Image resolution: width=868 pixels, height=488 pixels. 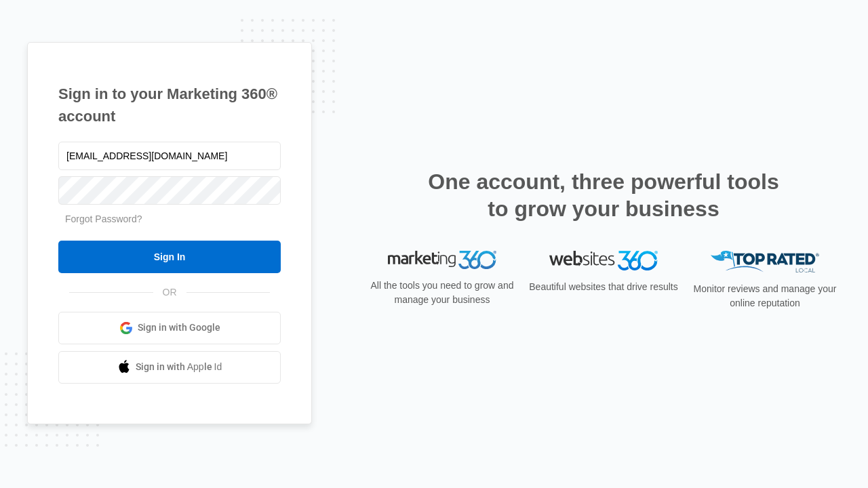 I want to click on span: Sign in with Google, so click(x=179, y=327).